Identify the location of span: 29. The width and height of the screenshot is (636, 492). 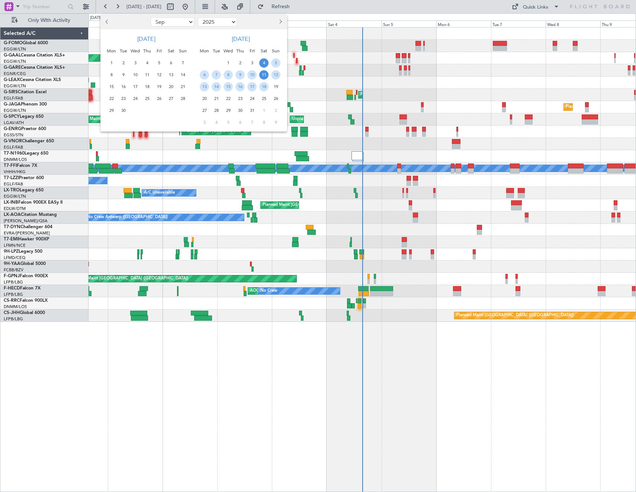
(228, 110).